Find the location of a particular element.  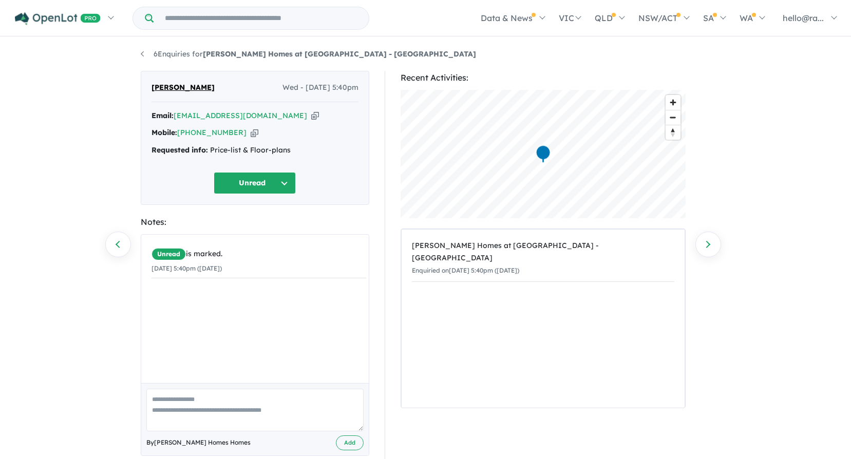

span: Zoom out is located at coordinates (673, 118).